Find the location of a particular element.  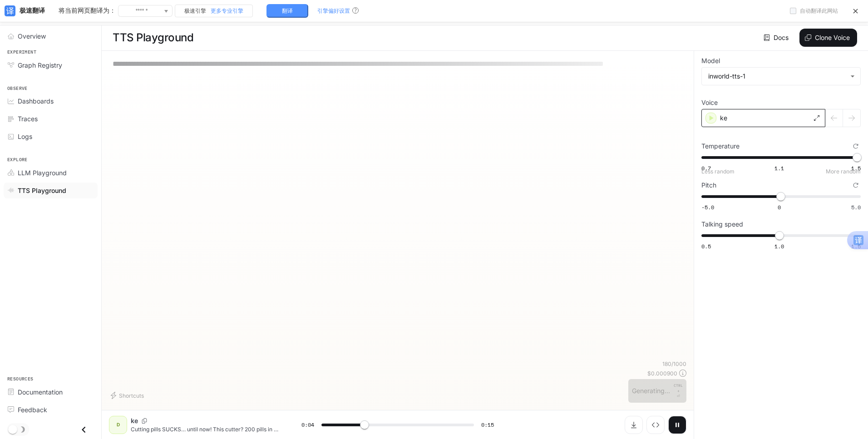

span: LLM Playground is located at coordinates (42, 172).